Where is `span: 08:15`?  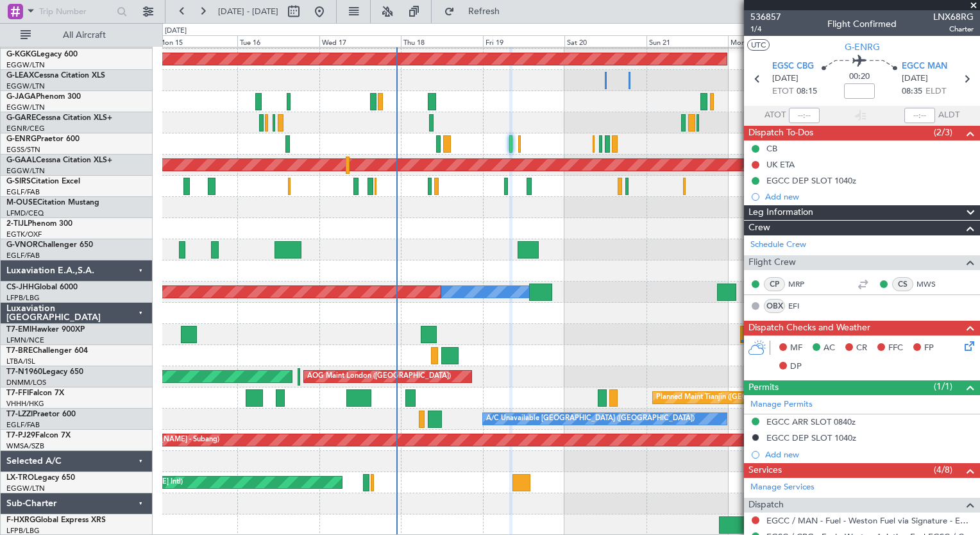
span: 08:15 is located at coordinates (807, 91).